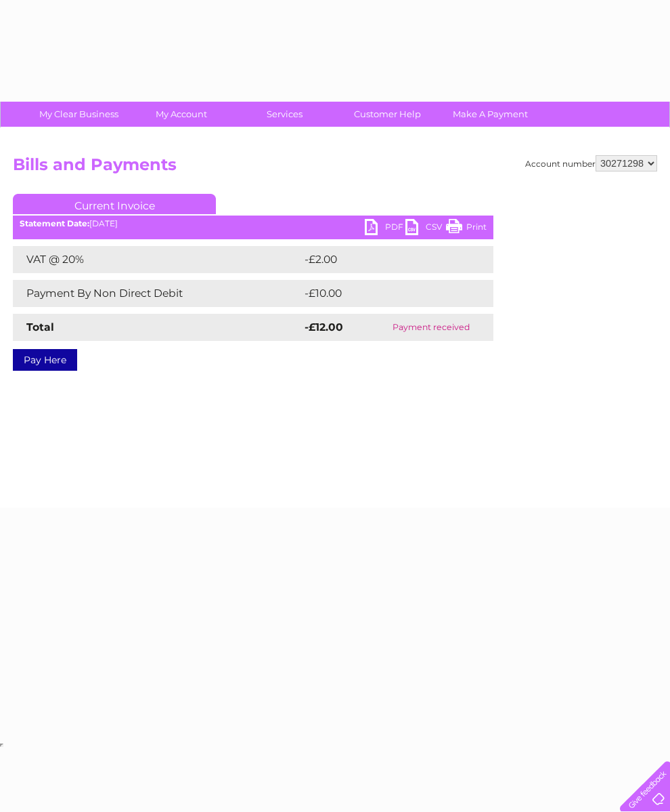  I want to click on a: My Account, so click(181, 114).